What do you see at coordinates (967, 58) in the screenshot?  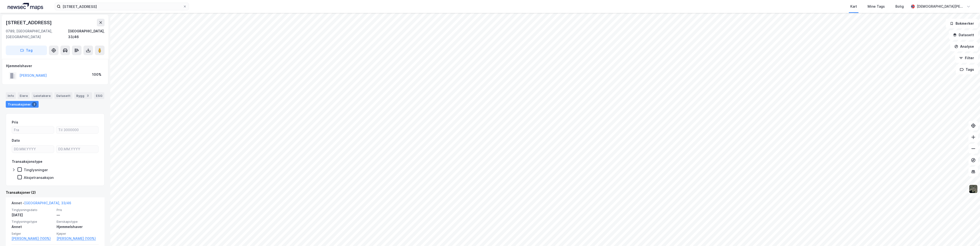 I see `button: Filter` at bounding box center [967, 58].